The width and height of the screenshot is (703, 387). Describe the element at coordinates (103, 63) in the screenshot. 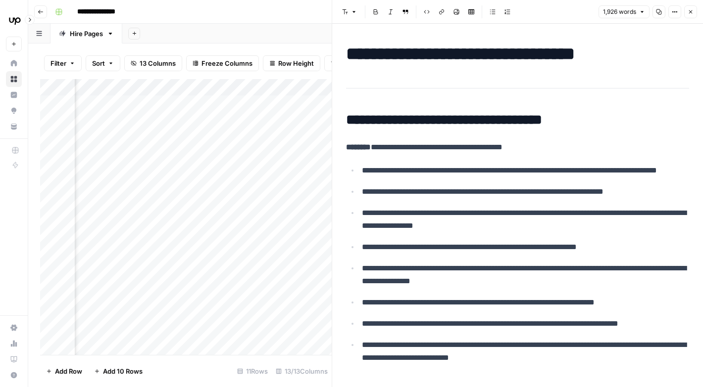

I see `button: Sort` at that location.